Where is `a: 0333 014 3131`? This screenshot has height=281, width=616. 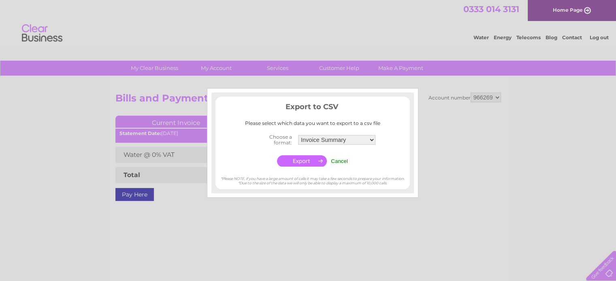 a: 0333 014 3131 is located at coordinates (491, 9).